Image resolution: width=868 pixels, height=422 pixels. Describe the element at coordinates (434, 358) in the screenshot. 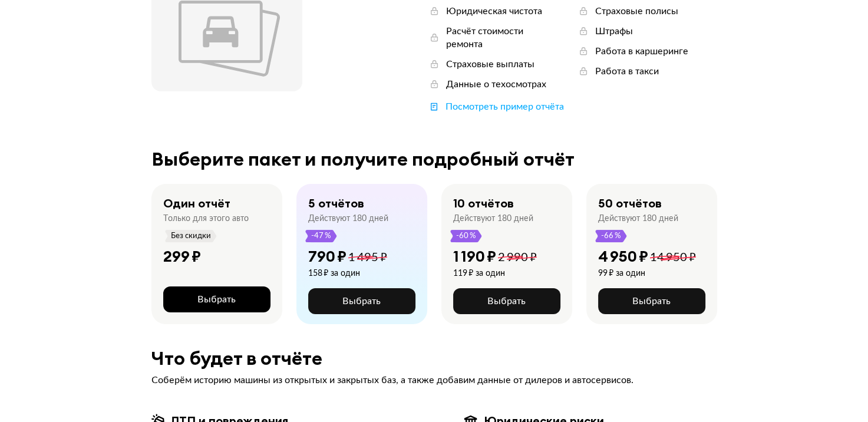

I see `div: Что будет в отчёте` at that location.